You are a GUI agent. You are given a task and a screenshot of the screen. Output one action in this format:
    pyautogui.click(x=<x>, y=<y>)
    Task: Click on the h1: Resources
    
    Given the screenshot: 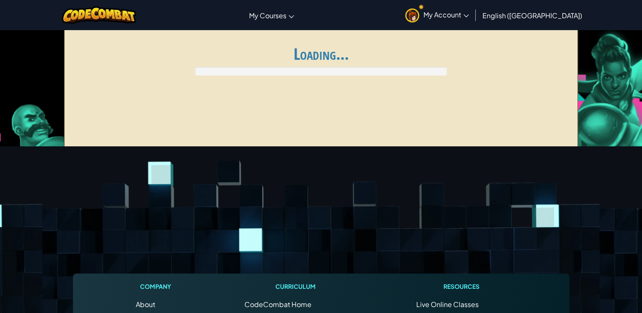 What is the action you would take?
    pyautogui.click(x=461, y=286)
    